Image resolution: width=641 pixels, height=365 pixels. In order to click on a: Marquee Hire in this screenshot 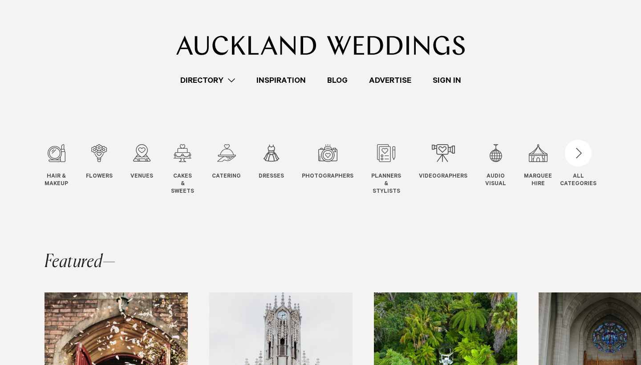, I will do `click(537, 166)`.